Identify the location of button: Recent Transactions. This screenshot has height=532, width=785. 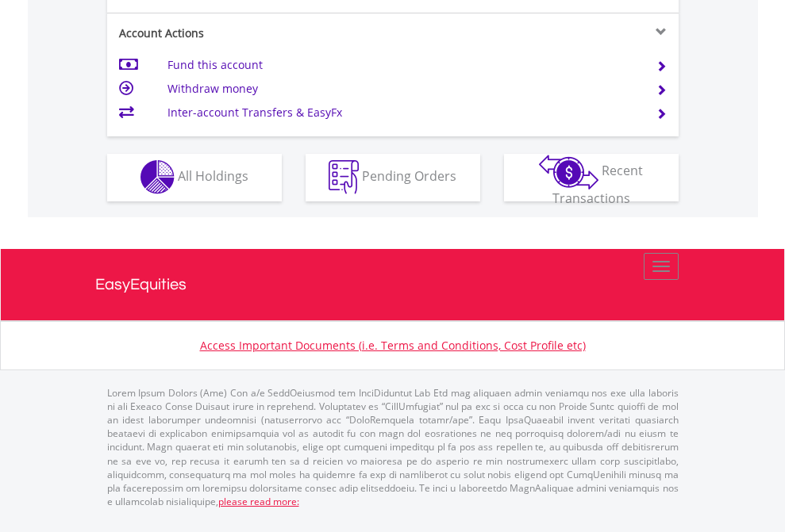
(591, 178).